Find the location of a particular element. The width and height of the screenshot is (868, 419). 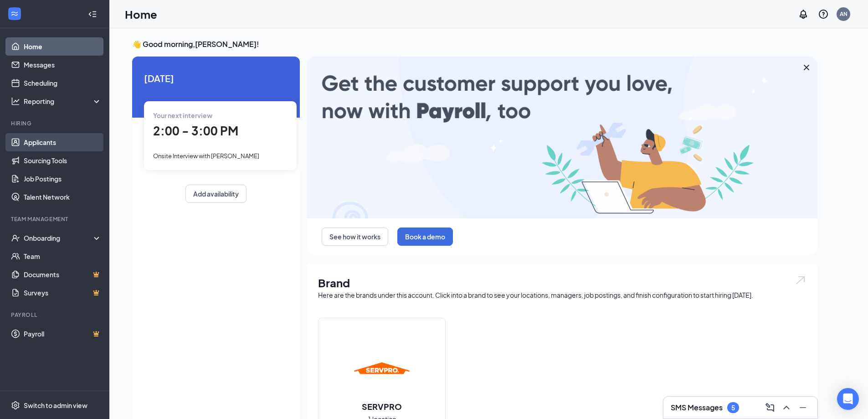

a: Scheduling is located at coordinates (63, 83).